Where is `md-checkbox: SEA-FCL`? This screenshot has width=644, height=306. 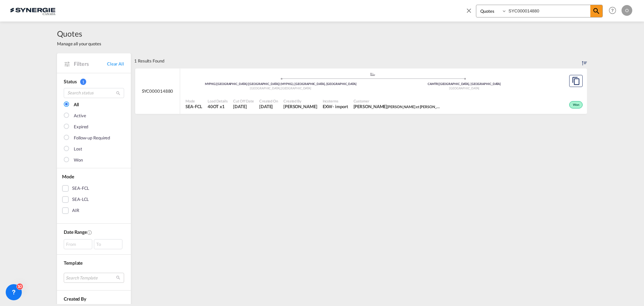 md-checkbox: SEA-FCL is located at coordinates (94, 188).